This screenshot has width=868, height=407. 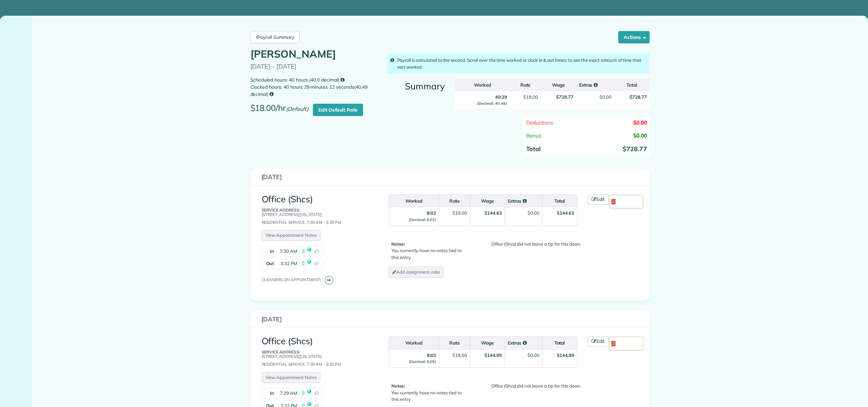 I want to click on div: Payroll is calculated to the second. Scroll over the time worked or clock in & out times. to see ..., so click(x=518, y=63).